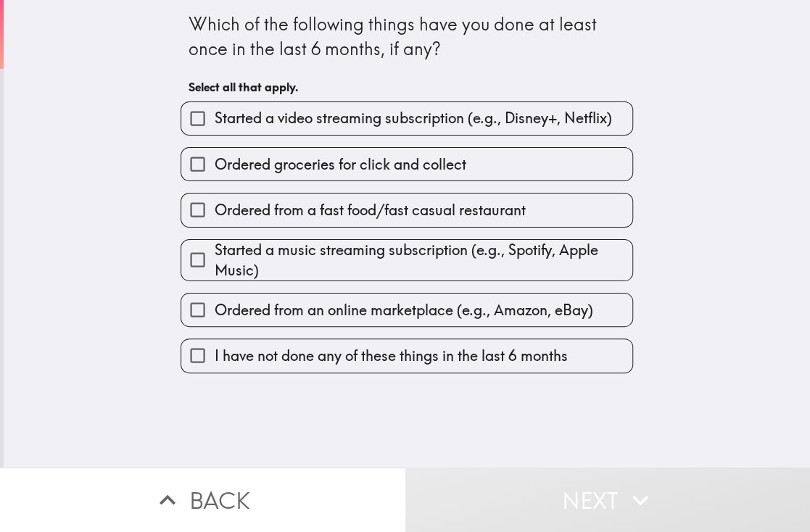 The width and height of the screenshot is (810, 532). What do you see at coordinates (407, 355) in the screenshot?
I see `button: I have not done any of these things in the last 6 months` at bounding box center [407, 355].